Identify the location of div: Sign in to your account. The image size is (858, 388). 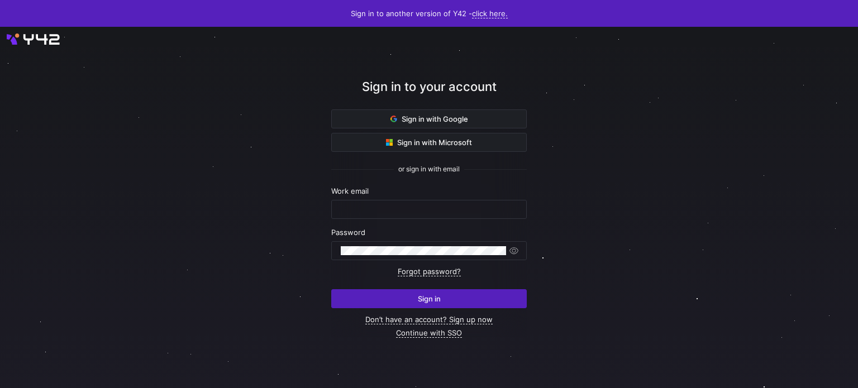
(429, 93).